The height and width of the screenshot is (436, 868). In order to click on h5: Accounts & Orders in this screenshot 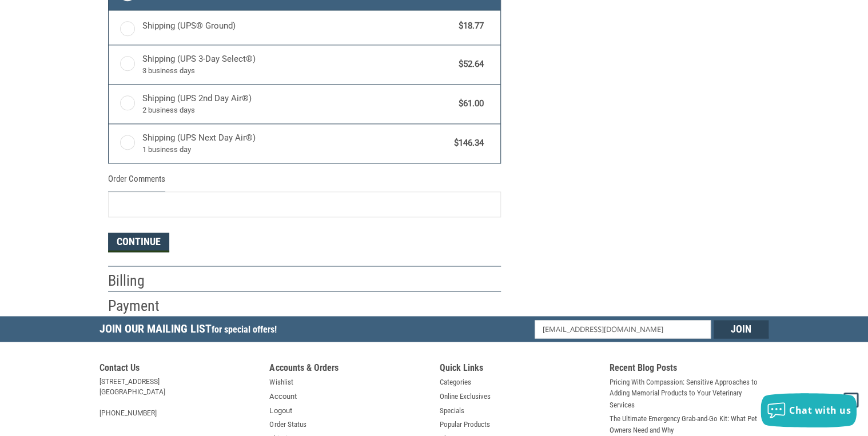, I will do `click(348, 369)`.